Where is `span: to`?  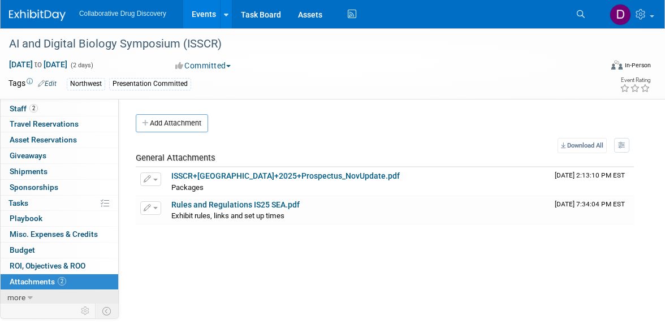 span: to is located at coordinates (38, 64).